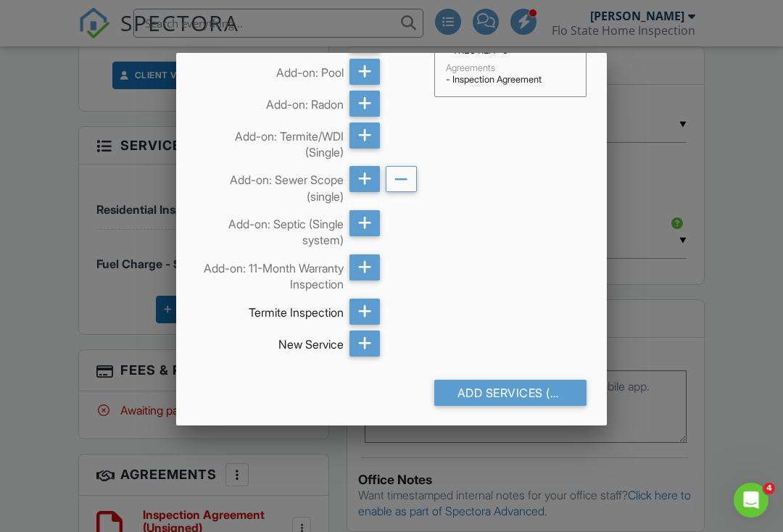  What do you see at coordinates (269, 341) in the screenshot?
I see `div: New Service` at bounding box center [269, 341].